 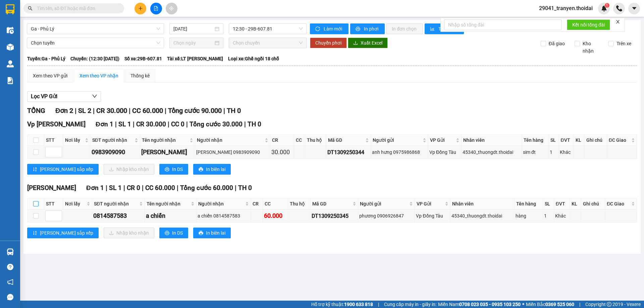 What do you see at coordinates (372, 29) in the screenshot?
I see `span: In phơi` at bounding box center [372, 29].